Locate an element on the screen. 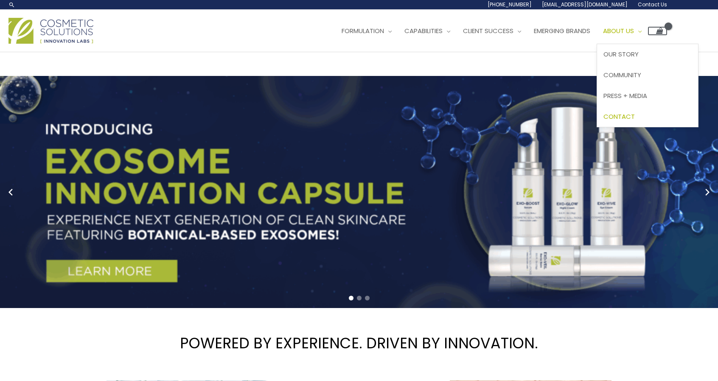 Image resolution: width=718 pixels, height=381 pixels. a: Contact is located at coordinates (647, 116).